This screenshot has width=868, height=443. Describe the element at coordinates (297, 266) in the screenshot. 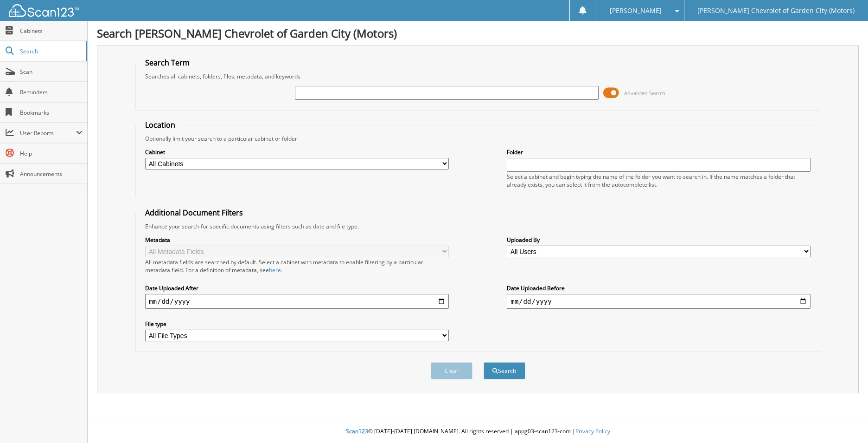

I see `div: All metadata fields are searched by default. Select a cabinet with metadata to enable filtering b...` at that location.